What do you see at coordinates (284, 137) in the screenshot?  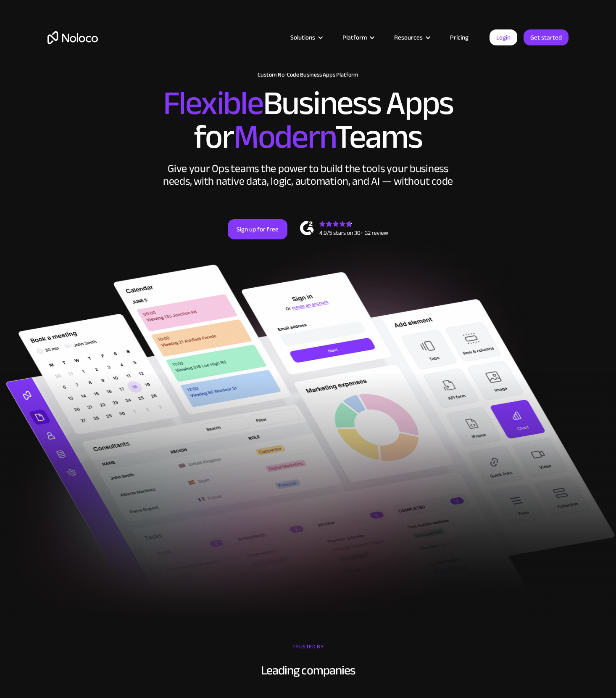 I see `span: Modern` at bounding box center [284, 137].